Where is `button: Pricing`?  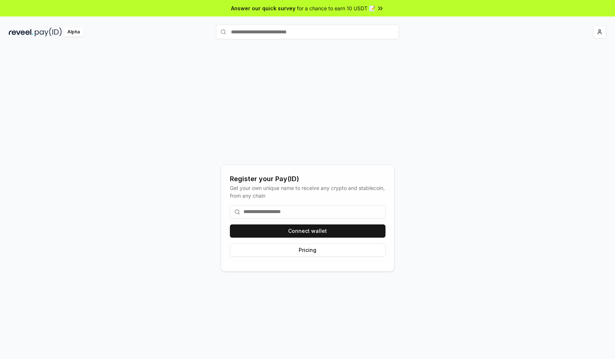 button: Pricing is located at coordinates (308, 250).